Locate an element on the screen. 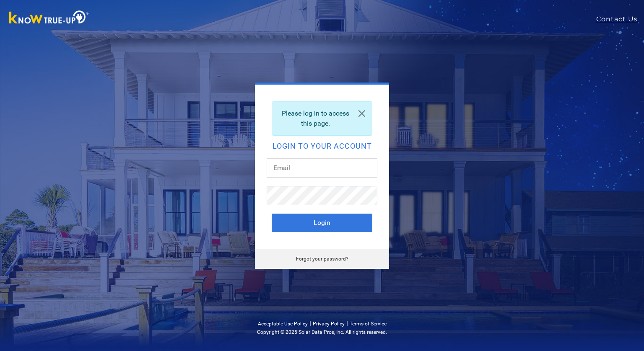  div: Please log in to access this page. is located at coordinates (322, 119).